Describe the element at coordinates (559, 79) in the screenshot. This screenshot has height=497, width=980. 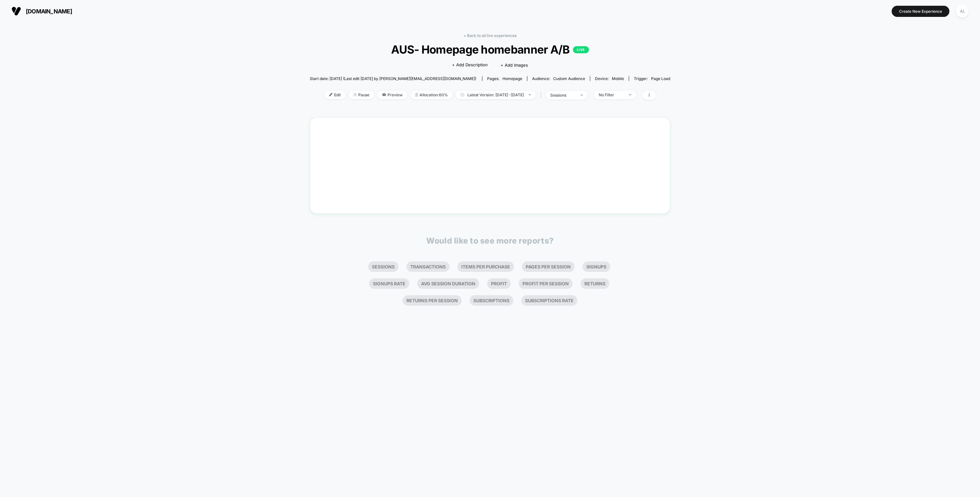
I see `div: Audience:` at that location.